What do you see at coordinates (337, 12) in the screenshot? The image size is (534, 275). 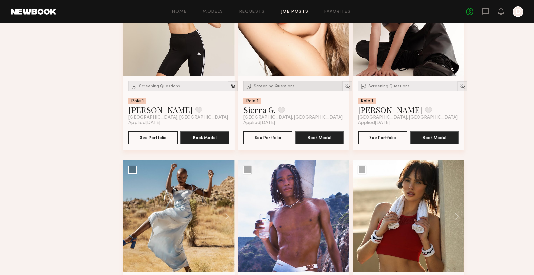 I see `a: Favorites` at bounding box center [337, 12].